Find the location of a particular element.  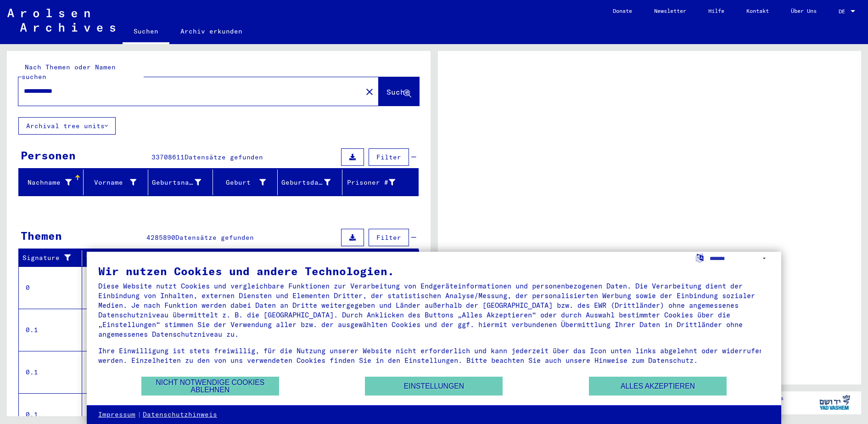

a: Archiv erkunden is located at coordinates (211, 31).